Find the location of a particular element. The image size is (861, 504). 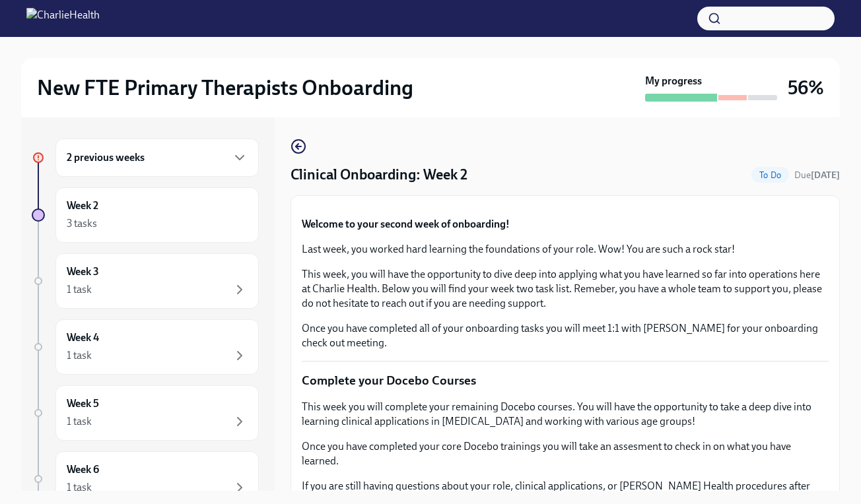

h6: Week 2 is located at coordinates (83, 206).